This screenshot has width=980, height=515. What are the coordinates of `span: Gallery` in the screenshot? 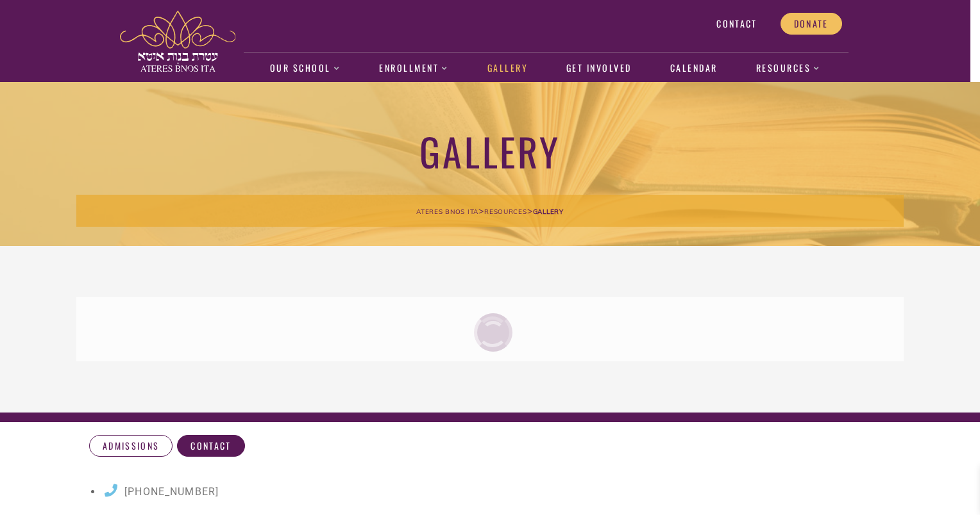 It's located at (549, 211).